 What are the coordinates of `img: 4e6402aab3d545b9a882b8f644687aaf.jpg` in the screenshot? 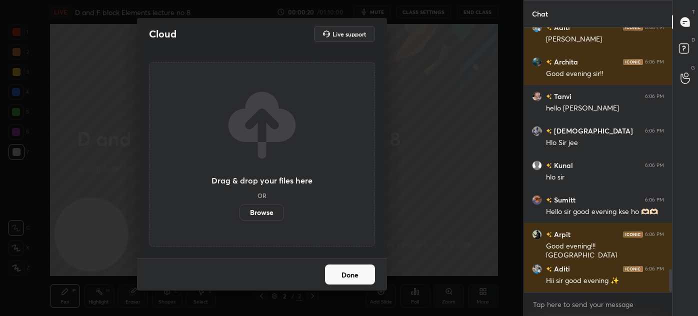 It's located at (537, 97).